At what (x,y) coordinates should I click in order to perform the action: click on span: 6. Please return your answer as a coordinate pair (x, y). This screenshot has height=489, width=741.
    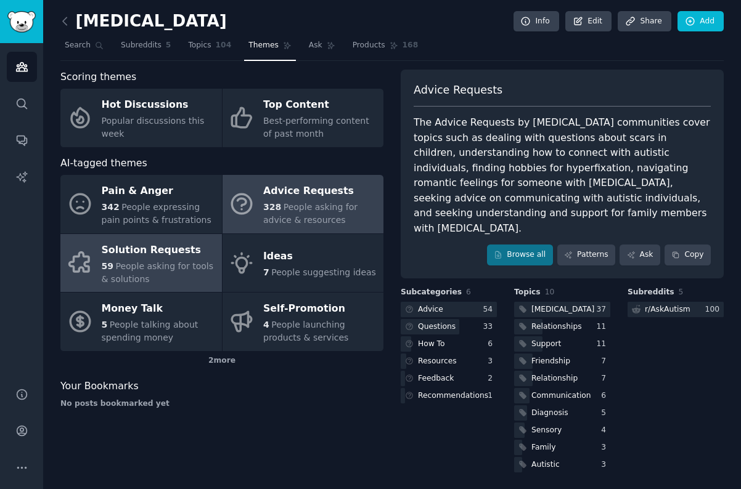
    Looking at the image, I should click on (468, 292).